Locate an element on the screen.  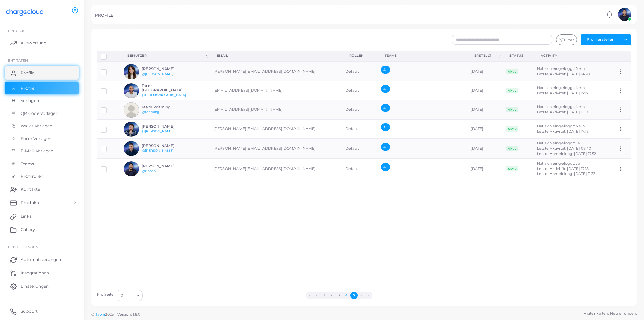
img: logo is located at coordinates (25, 12).